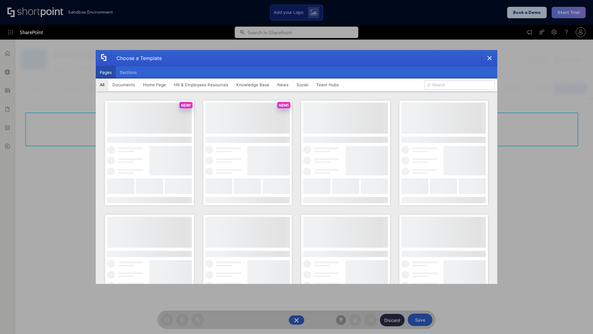 This screenshot has height=334, width=593. What do you see at coordinates (102, 85) in the screenshot?
I see `button: All` at bounding box center [102, 85].